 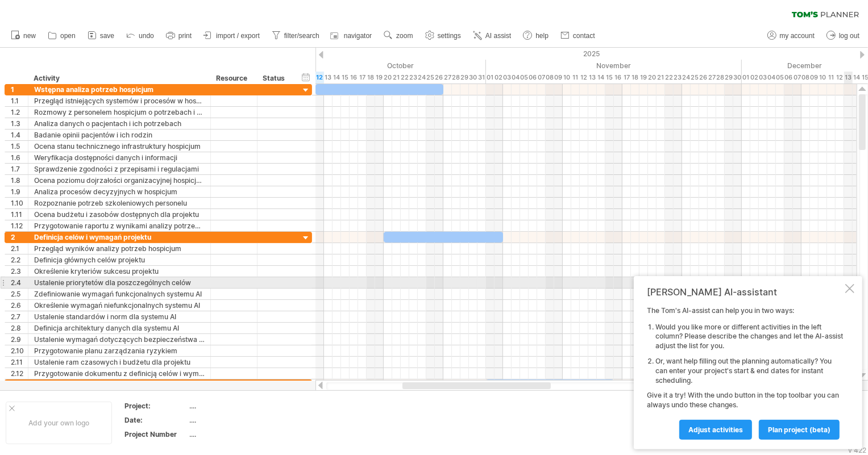 I want to click on span: AI assist, so click(x=498, y=36).